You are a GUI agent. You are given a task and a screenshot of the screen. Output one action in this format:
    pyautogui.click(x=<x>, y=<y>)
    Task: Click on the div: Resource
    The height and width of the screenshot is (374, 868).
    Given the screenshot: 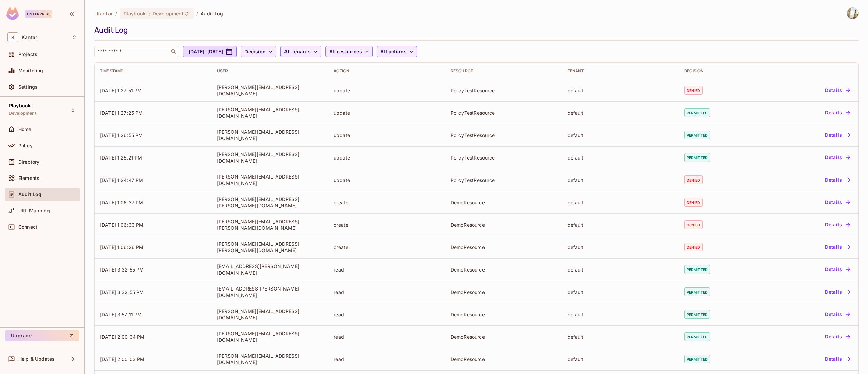 What is the action you would take?
    pyautogui.click(x=503, y=71)
    